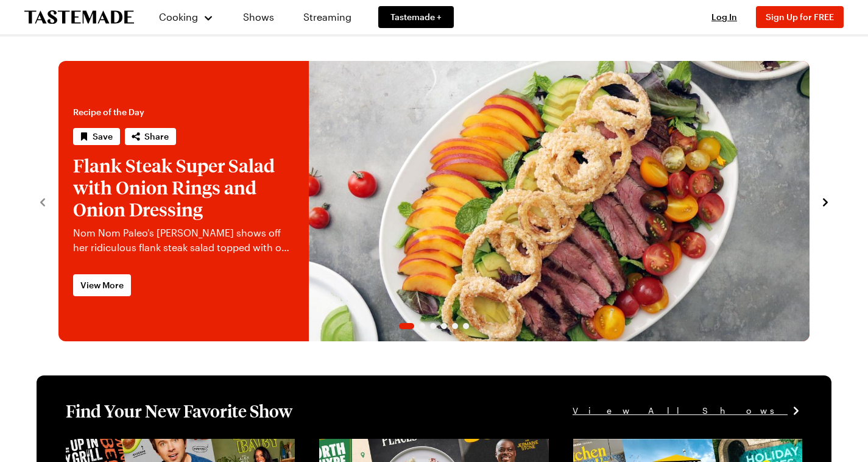 The image size is (868, 462). I want to click on h1: Find Your New Favorite Show, so click(179, 411).